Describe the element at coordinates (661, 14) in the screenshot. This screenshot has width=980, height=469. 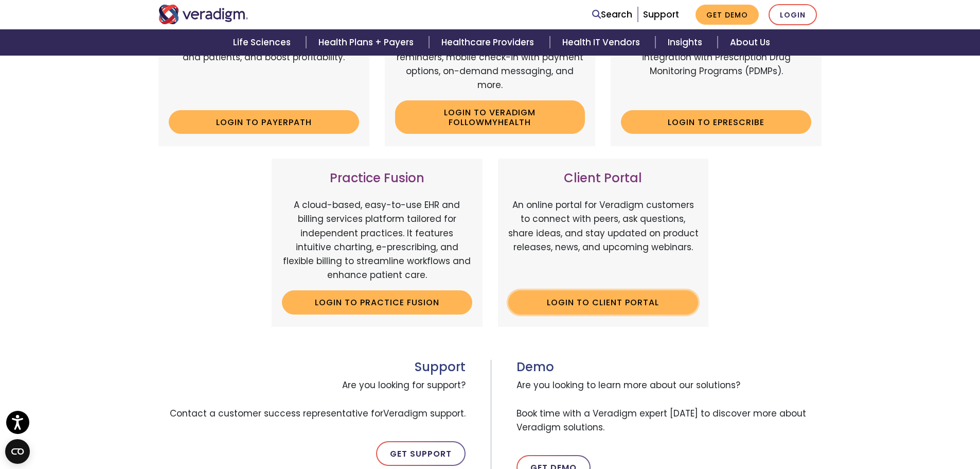
I see `a: Support` at that location.